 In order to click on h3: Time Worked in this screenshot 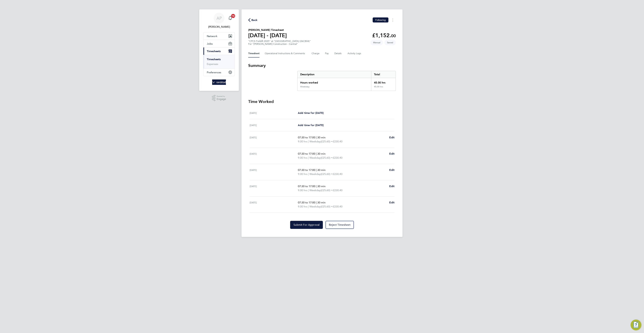, I will do `click(322, 102)`.